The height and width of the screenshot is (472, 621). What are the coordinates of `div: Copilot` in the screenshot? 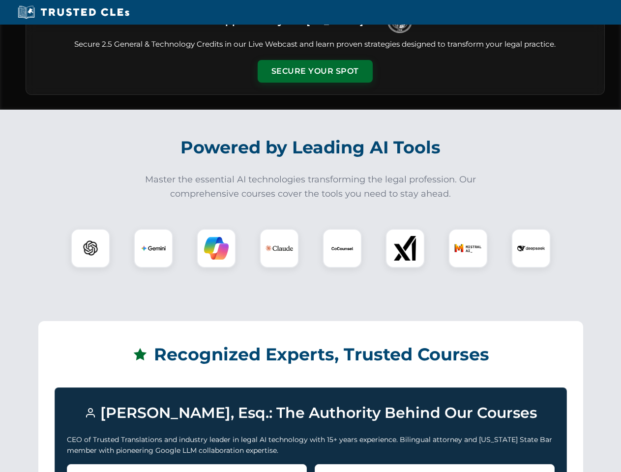 It's located at (216, 248).